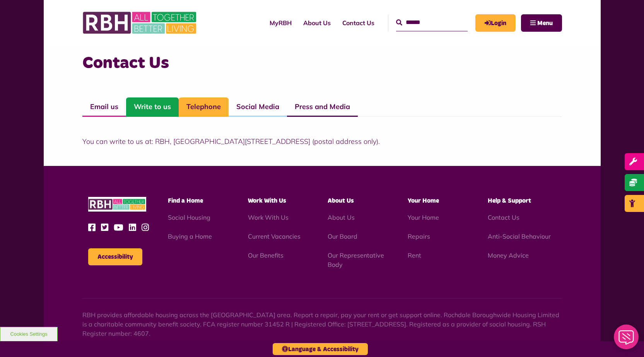 The image size is (644, 357). What do you see at coordinates (414, 255) in the screenshot?
I see `a: Rent` at bounding box center [414, 255].